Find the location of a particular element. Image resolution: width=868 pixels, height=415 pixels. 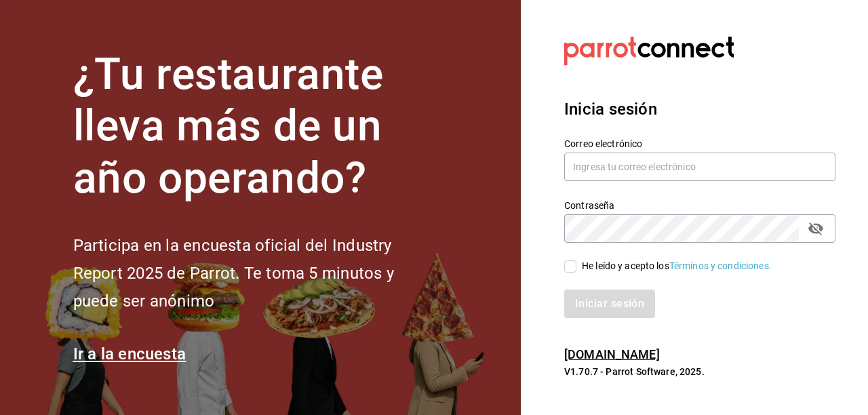

h2: Participa en la encuesta oficial del Industry Report 2025 de Parrot. Te toma 5 minutos y puede se... is located at coordinates (256, 273).